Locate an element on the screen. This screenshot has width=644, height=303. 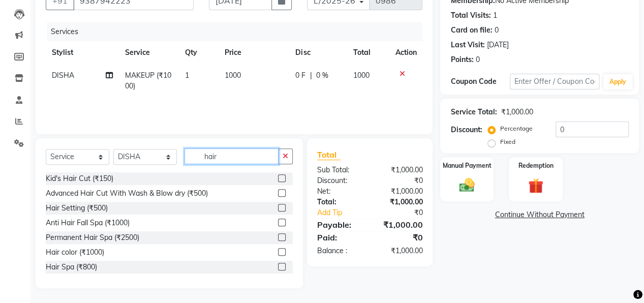
label: Redemption is located at coordinates (536, 166).